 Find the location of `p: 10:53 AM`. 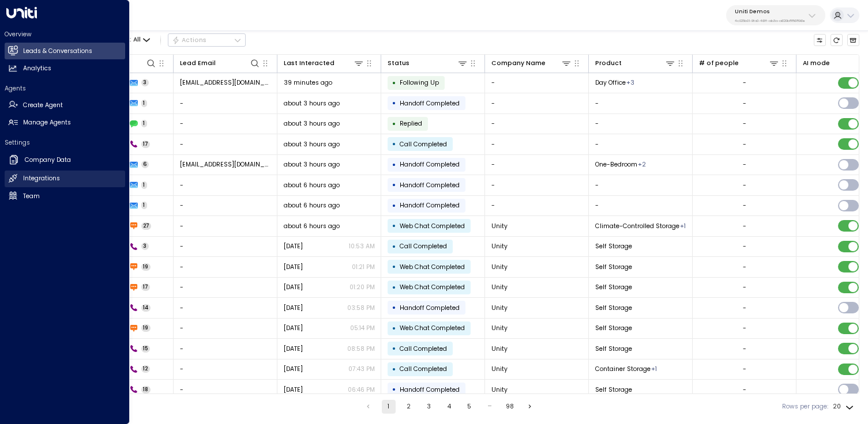

p: 10:53 AM is located at coordinates (362, 246).